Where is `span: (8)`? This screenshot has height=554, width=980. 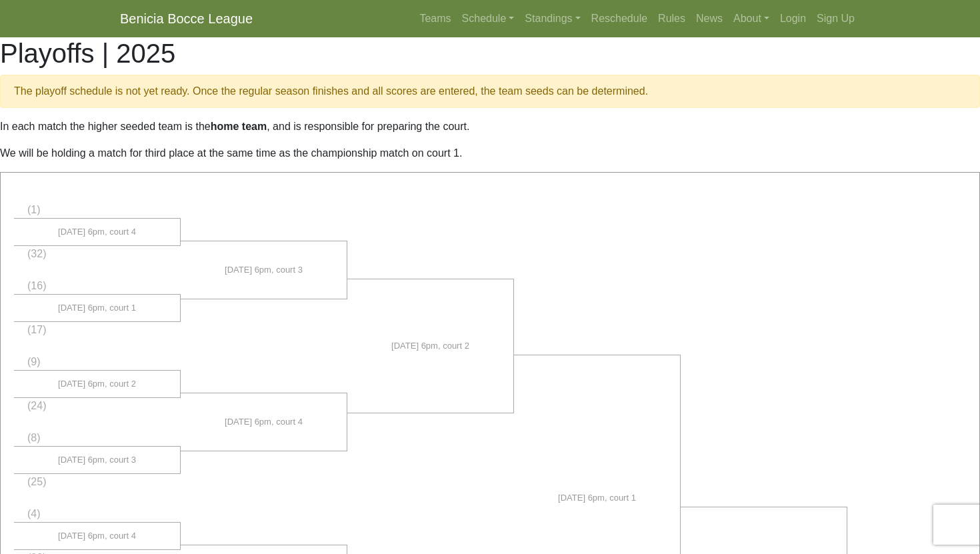
span: (8) is located at coordinates (34, 437).